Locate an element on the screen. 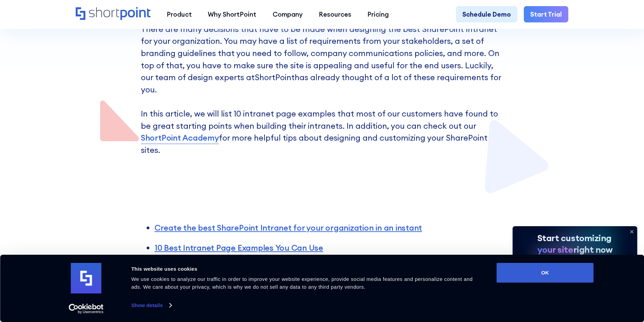  a: Start Trial is located at coordinates (546, 14).